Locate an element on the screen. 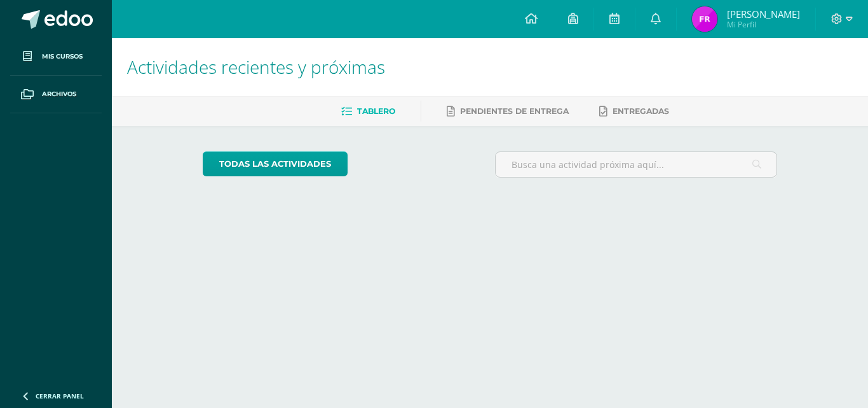 The image size is (868, 408). a: Tablero is located at coordinates (368, 111).